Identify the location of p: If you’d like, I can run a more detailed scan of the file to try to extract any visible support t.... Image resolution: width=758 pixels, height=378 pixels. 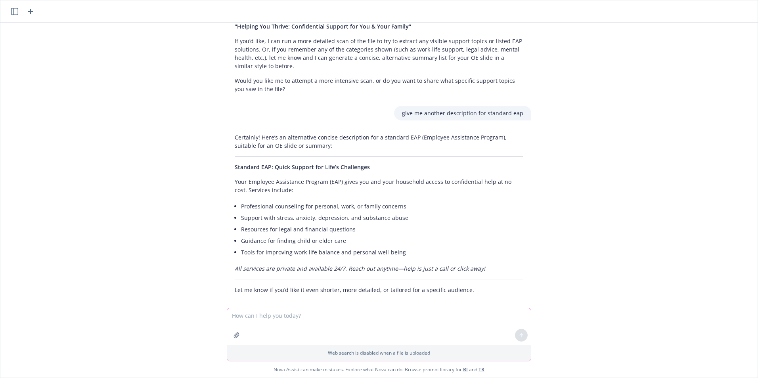
(379, 54).